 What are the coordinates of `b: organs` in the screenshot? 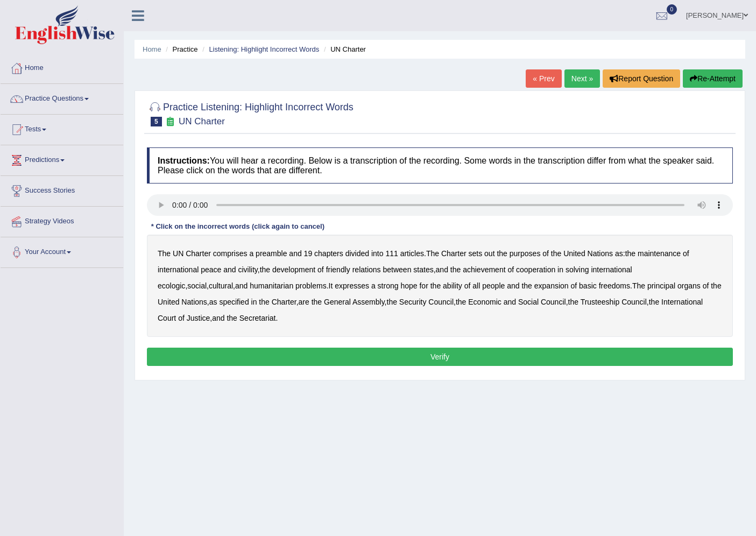 It's located at (688, 286).